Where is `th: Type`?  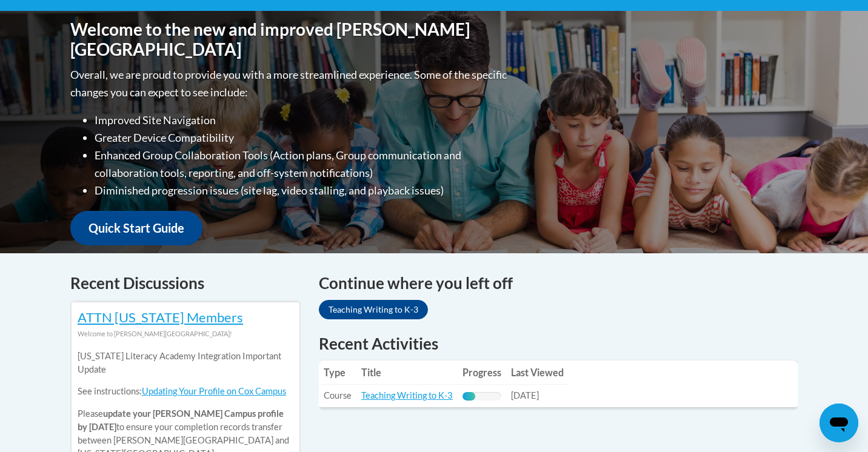
th: Type is located at coordinates (337, 373).